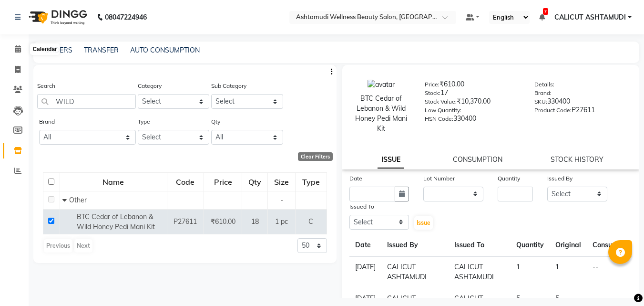 The image size is (644, 306). What do you see at coordinates (542, 17) in the screenshot?
I see `a: 7` at bounding box center [542, 17].